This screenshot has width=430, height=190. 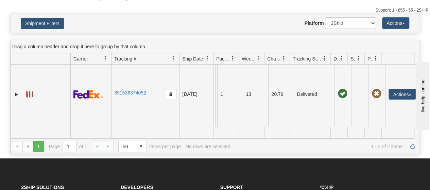 What do you see at coordinates (125, 59) in the screenshot?
I see `span: Tracking #` at bounding box center [125, 59].